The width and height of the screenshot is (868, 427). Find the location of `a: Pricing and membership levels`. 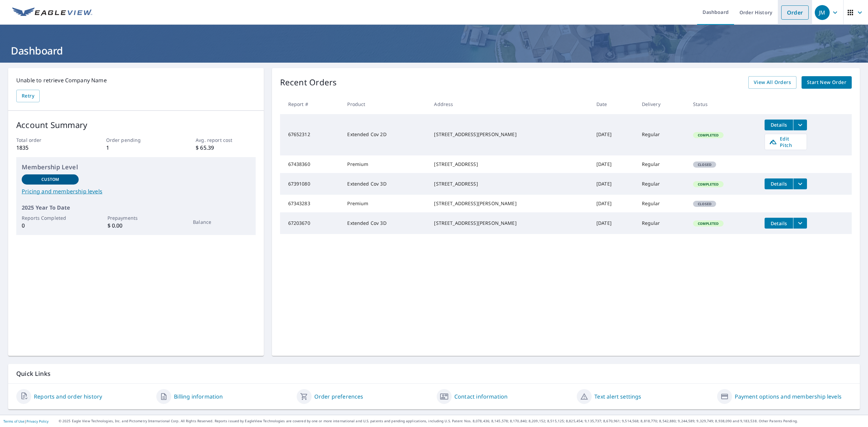

a: Pricing and membership levels is located at coordinates (136, 192).